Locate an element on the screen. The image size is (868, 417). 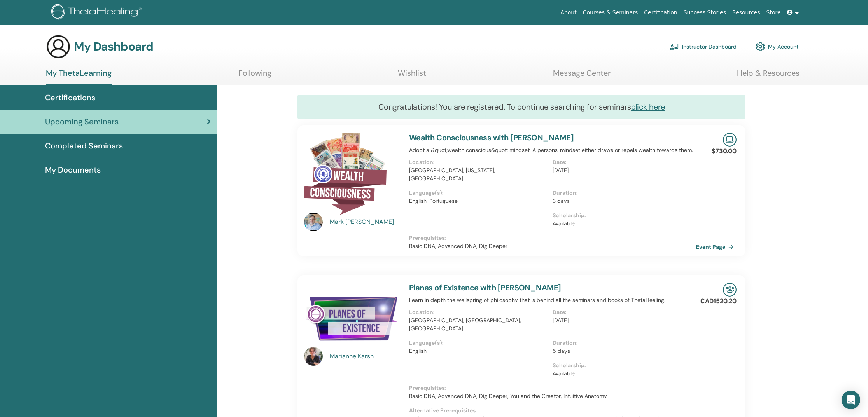
p: 3 days is located at coordinates (622, 201).